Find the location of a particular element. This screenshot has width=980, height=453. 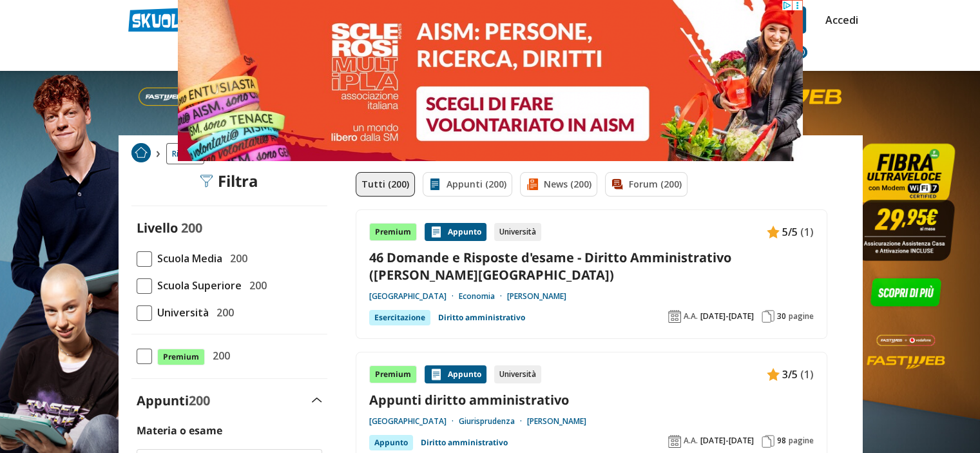

a: Home is located at coordinates (141, 153).